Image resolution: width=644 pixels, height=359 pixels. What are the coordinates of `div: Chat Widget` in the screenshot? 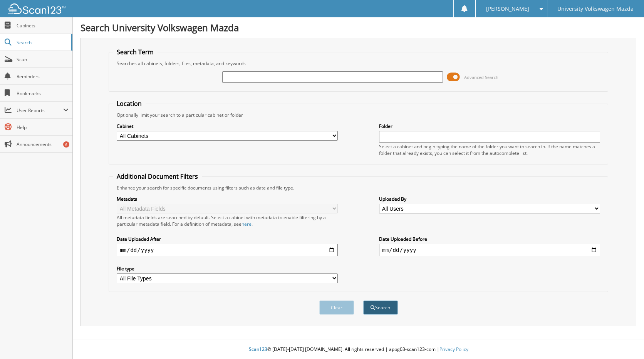 It's located at (625, 341).